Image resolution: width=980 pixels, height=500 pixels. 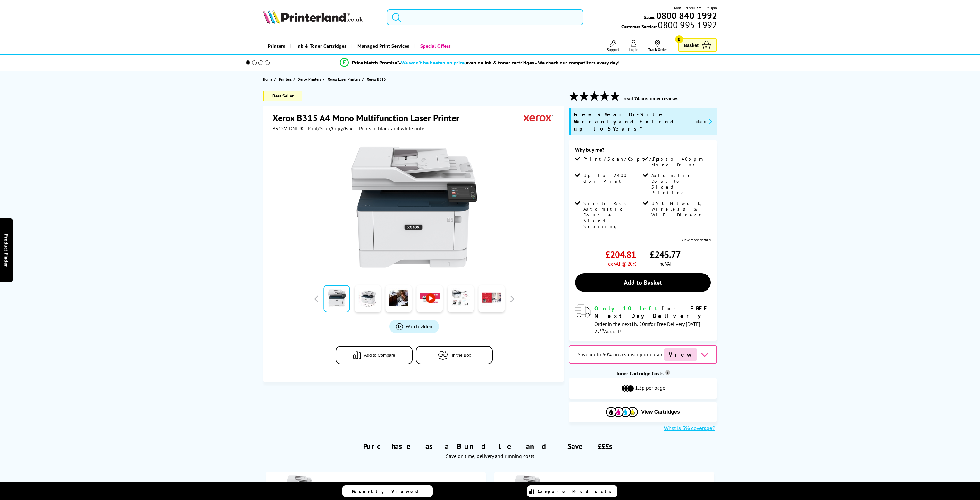 I want to click on span: Xerox Printers, so click(x=310, y=79).